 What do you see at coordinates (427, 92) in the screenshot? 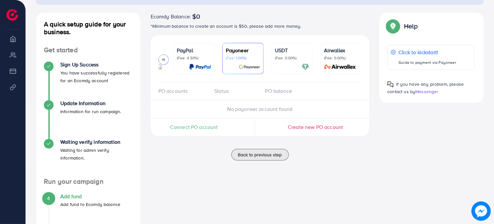
I see `span: Messenger` at bounding box center [427, 92].